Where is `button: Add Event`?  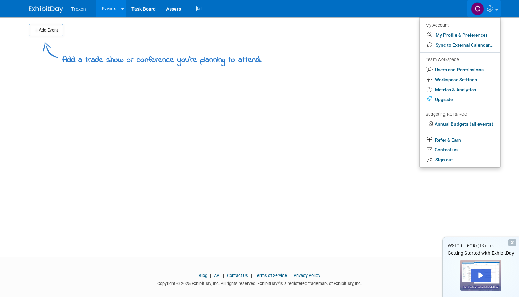 button: Add Event is located at coordinates (46, 30).